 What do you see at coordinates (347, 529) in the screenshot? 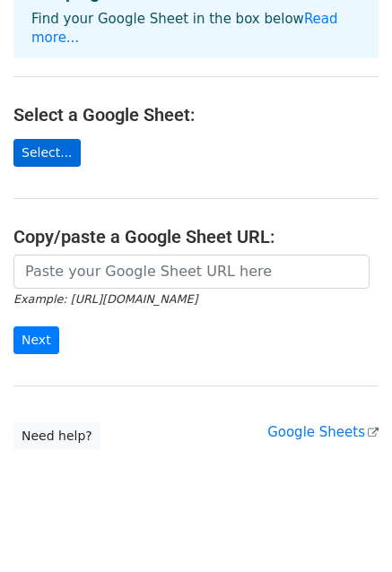
I see `div: Widget de chat` at bounding box center [347, 529].